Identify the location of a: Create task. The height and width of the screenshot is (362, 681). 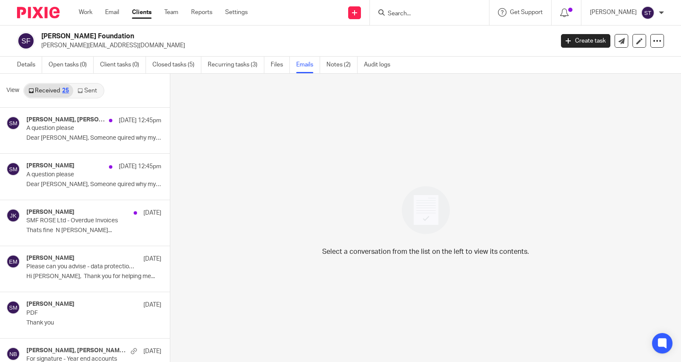
(586, 41).